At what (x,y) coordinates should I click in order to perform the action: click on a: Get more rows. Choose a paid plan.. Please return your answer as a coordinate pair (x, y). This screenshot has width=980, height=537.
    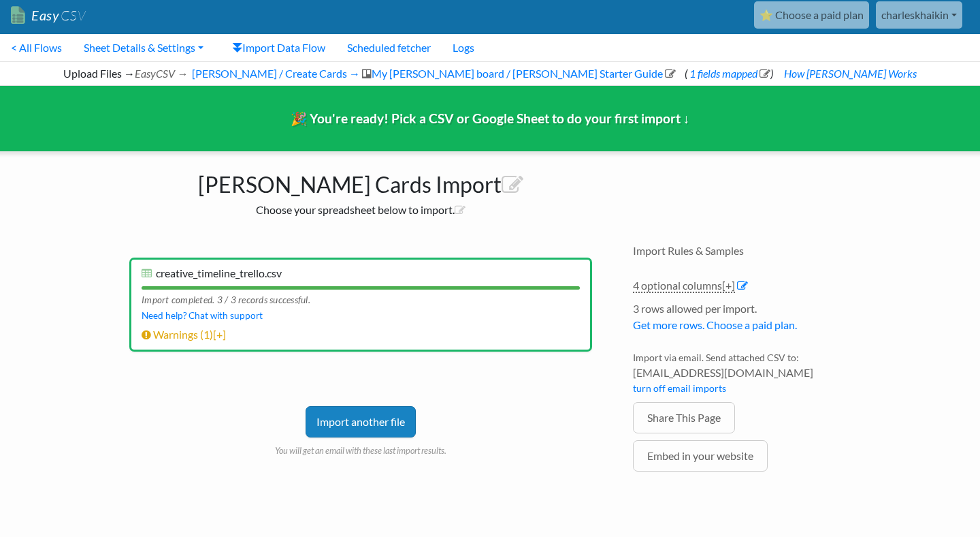
    Looking at the image, I should click on (714, 325).